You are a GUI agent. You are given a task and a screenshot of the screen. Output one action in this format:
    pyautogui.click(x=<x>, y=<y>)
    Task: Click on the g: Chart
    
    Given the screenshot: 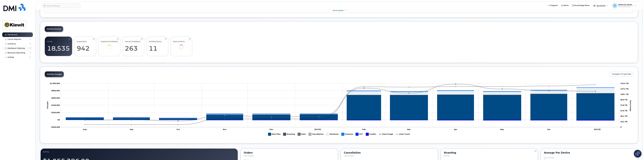 What is the action you would take?
    pyautogui.click(x=339, y=109)
    